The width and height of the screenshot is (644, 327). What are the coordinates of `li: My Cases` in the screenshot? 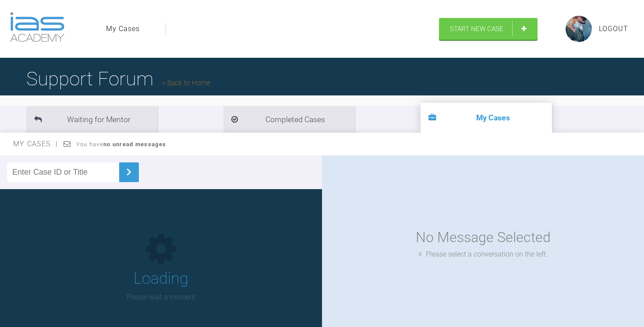 It's located at (486, 118).